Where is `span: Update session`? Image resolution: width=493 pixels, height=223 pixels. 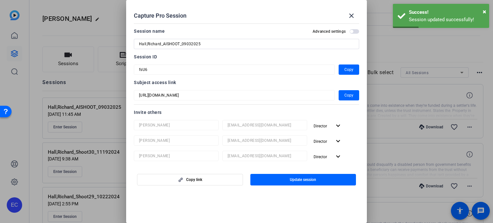
span: Update session is located at coordinates (303, 180).